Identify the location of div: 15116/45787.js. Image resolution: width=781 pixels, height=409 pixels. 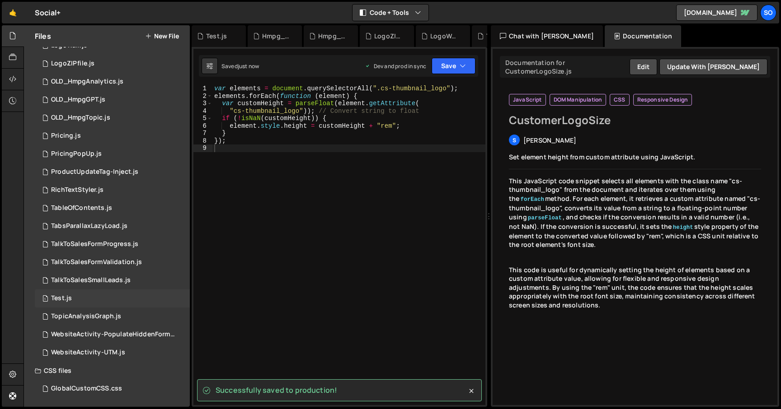
(112, 208).